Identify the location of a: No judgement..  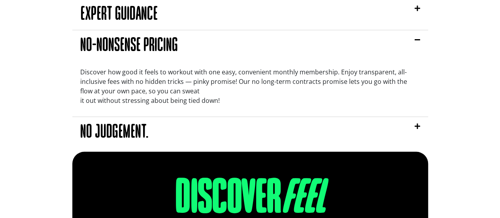
(114, 132).